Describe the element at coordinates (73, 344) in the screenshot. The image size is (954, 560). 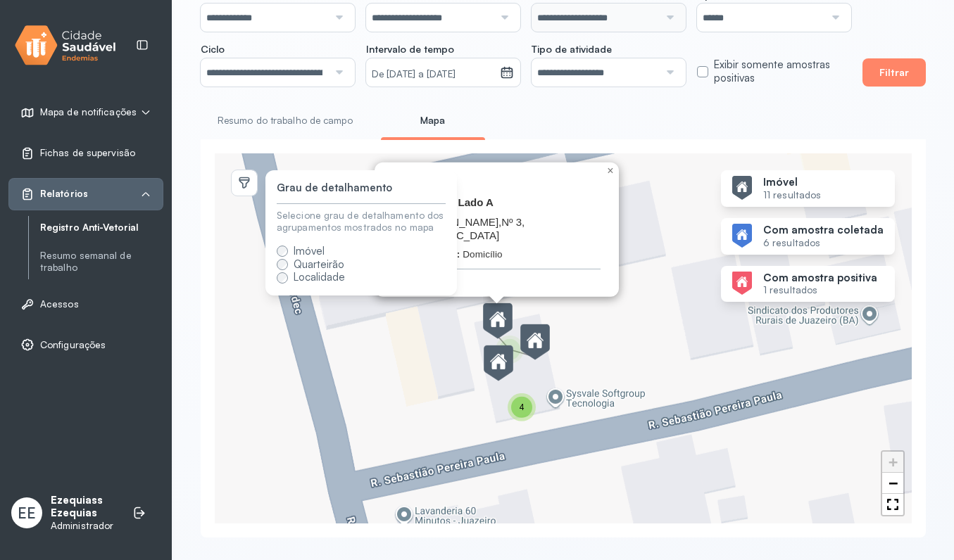
I see `span: Configurações` at that location.